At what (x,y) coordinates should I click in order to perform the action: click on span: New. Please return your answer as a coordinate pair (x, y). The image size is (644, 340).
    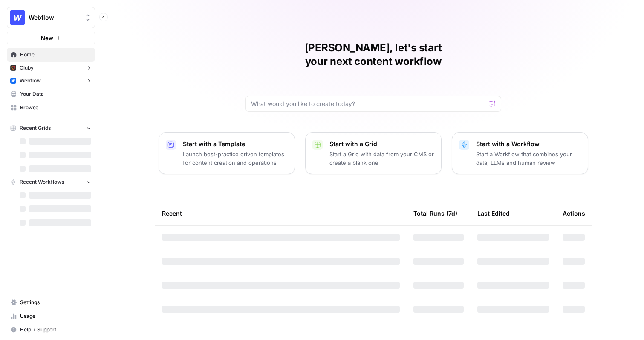
    Looking at the image, I should click on (47, 38).